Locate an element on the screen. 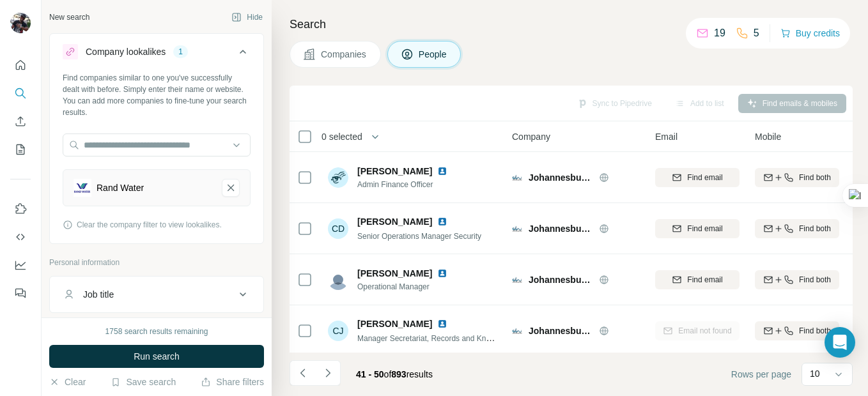 This screenshot has width=868, height=396. span: Senior Operations Manager Security is located at coordinates (419, 237).